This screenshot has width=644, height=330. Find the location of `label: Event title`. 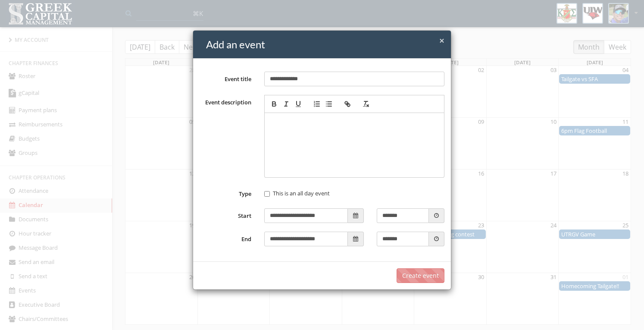

label: Event title is located at coordinates (225, 78).